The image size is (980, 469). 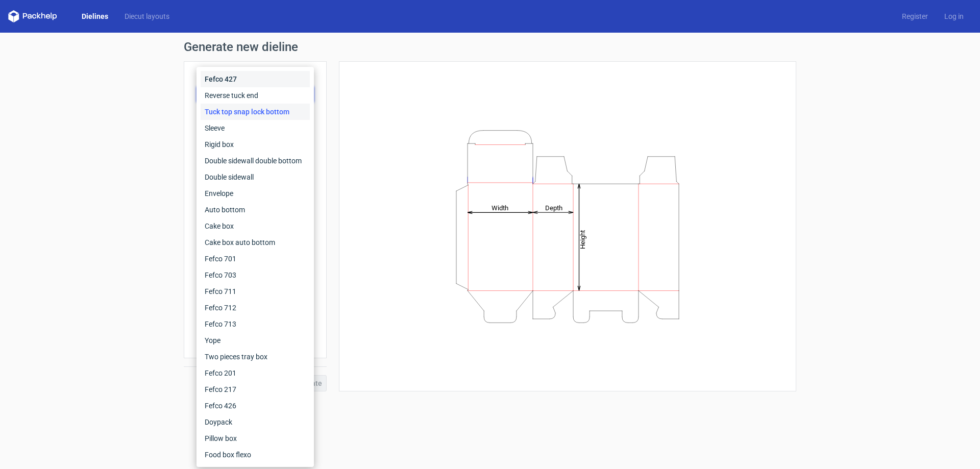 I want to click on div: Reverse tuck end, so click(x=256, y=95).